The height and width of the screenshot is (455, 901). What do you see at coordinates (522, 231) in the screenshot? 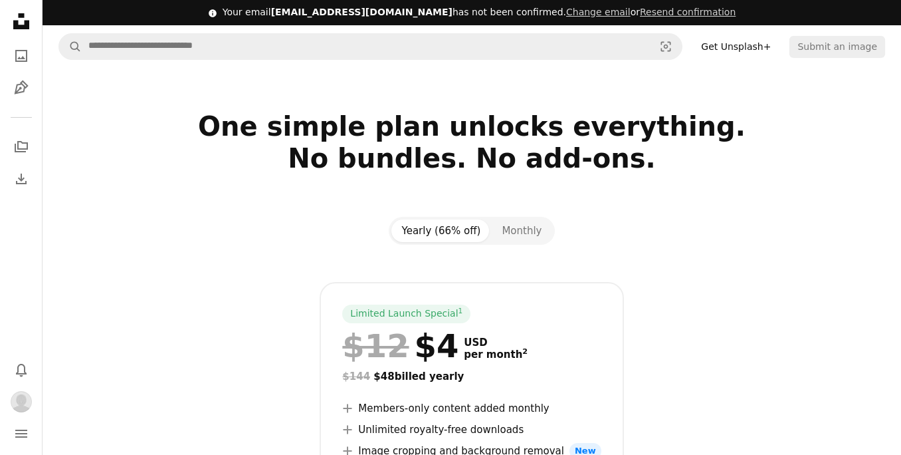
I see `button: Monthly` at bounding box center [522, 231].